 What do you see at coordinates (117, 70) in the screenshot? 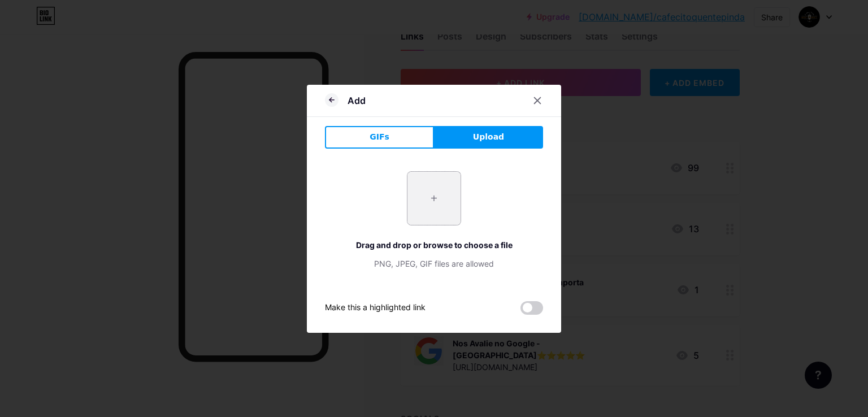
I see `img: tab_keywords_by_traffic_grey.svg` at bounding box center [117, 70].